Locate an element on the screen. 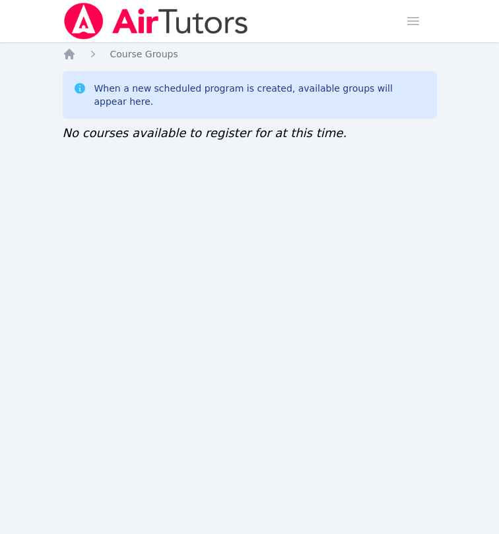  span: No courses available to register for at this time. is located at coordinates (204, 133).